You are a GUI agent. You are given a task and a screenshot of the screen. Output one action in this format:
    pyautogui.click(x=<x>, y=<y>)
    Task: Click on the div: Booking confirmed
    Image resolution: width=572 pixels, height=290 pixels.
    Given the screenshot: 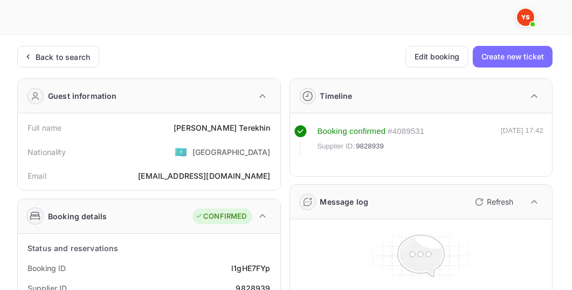 What is the action you would take?
    pyautogui.click(x=352, y=131)
    